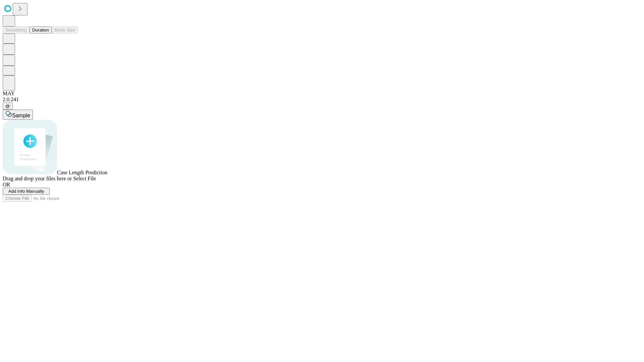  Describe the element at coordinates (6, 184) in the screenshot. I see `span: OR` at that location.